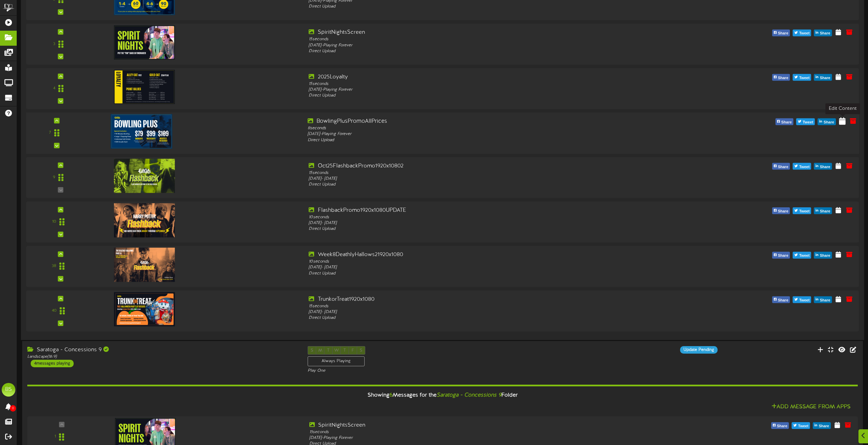 The width and height of the screenshot is (868, 445). Describe the element at coordinates (469, 395) in the screenshot. I see `i: Saratoga - Concessions 9` at that location.